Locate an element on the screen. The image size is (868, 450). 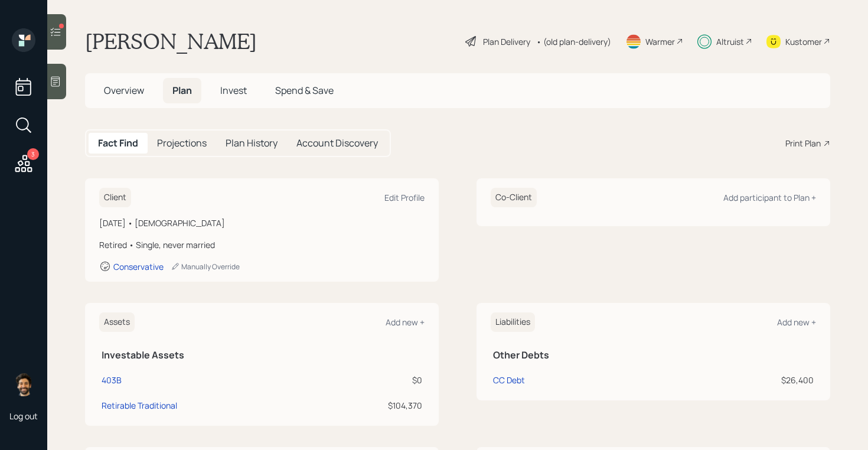
h6: Client is located at coordinates (116, 198).